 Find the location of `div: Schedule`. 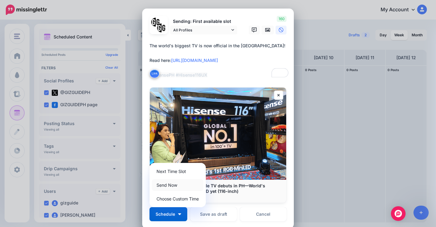

div: Schedule is located at coordinates (178, 185).